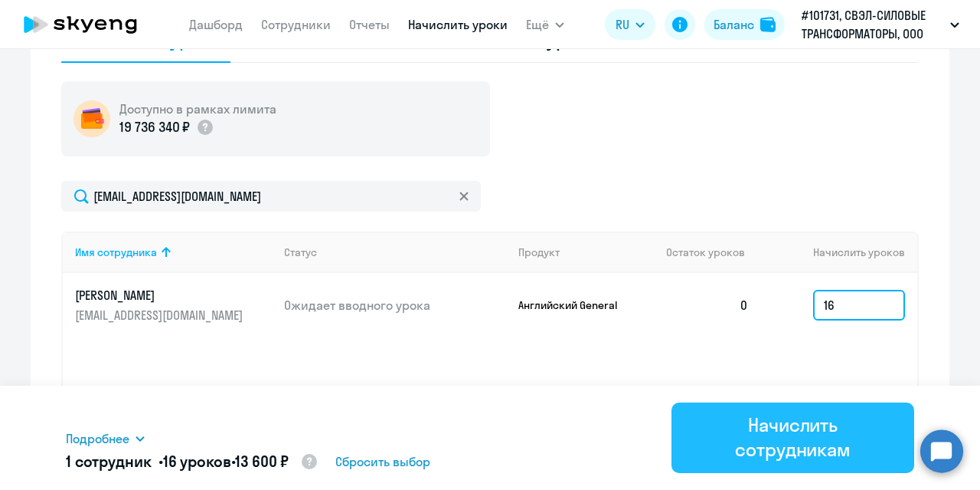  Describe the element at coordinates (576, 305) in the screenshot. I see `p: Английский General` at that location.